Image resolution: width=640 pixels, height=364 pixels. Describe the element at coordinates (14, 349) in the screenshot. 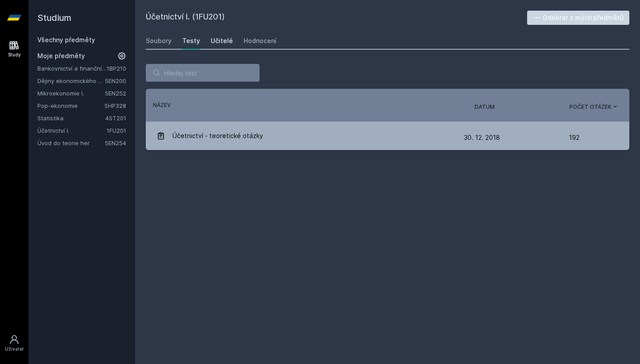

I see `div: Uživatel` at that location.